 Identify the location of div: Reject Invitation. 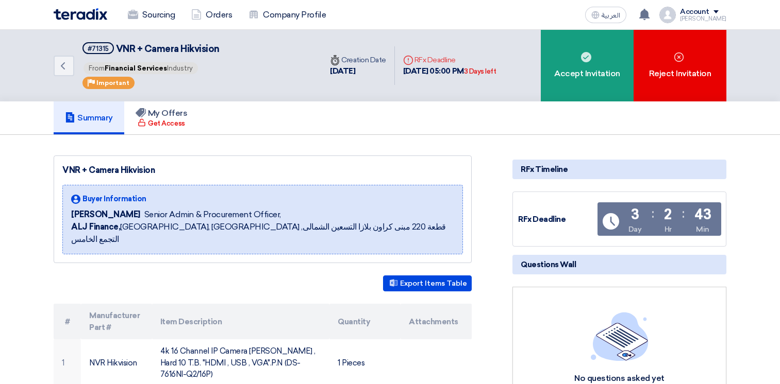
(680, 65).